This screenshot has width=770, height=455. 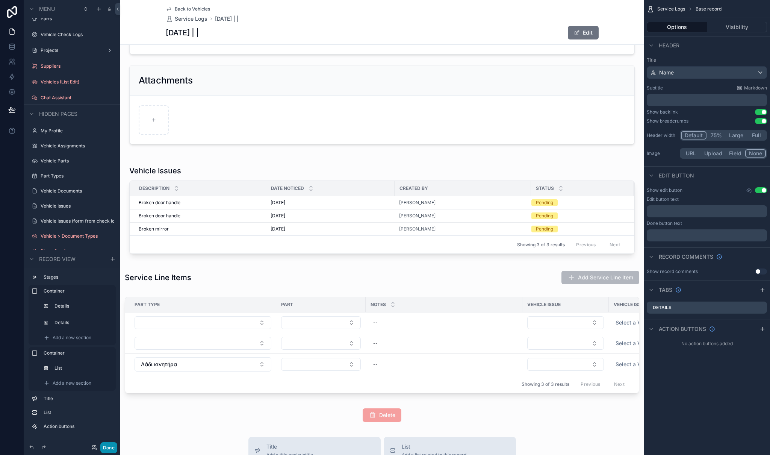 What do you see at coordinates (72, 50) in the screenshot?
I see `a: Projects` at bounding box center [72, 50].